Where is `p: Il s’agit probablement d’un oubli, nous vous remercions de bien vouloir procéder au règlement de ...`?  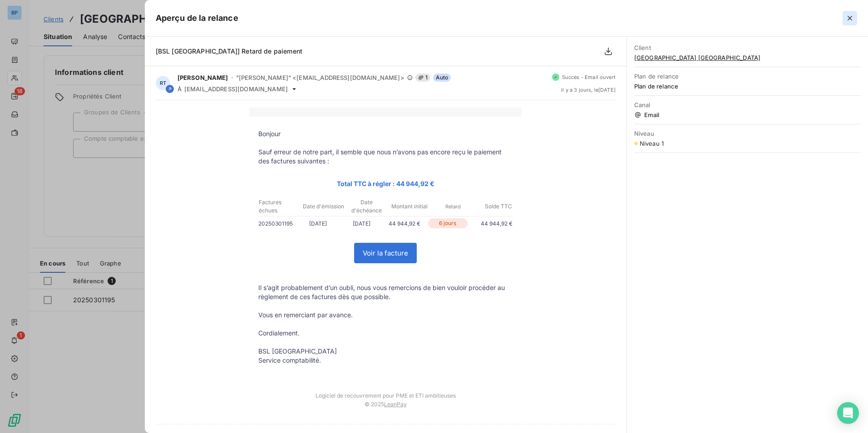
p: Il s’agit probablement d’un oubli, nous vous remercions de bien vouloir procéder au règlement de ... is located at coordinates (386, 292).